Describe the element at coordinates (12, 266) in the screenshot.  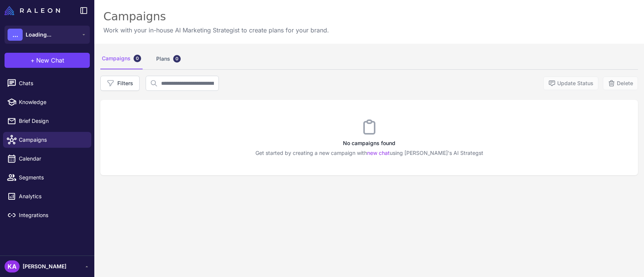
I see `div: KA` at that location.